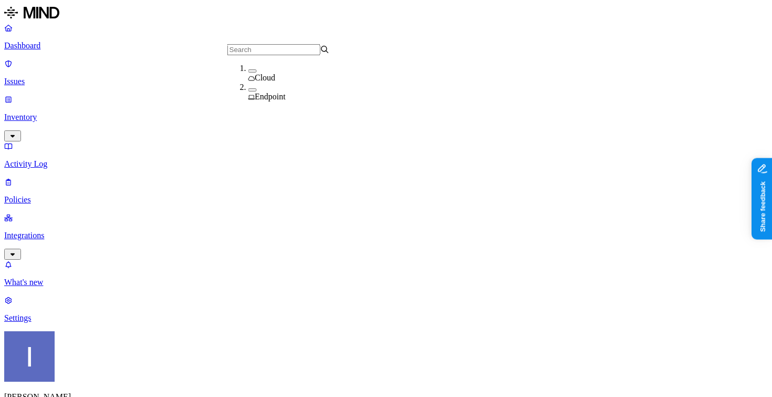 This screenshot has height=397, width=772. Describe the element at coordinates (274, 49) in the screenshot. I see `input: Search` at that location.